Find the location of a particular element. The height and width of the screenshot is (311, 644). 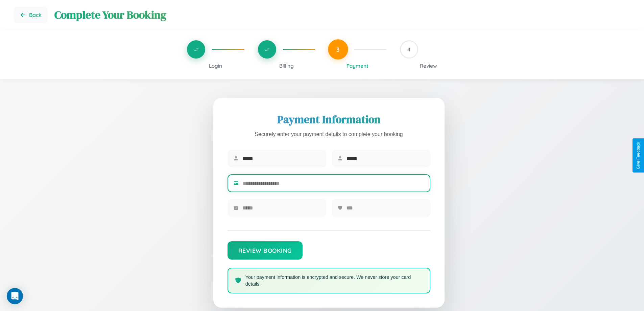

span: 4 is located at coordinates (409, 49).